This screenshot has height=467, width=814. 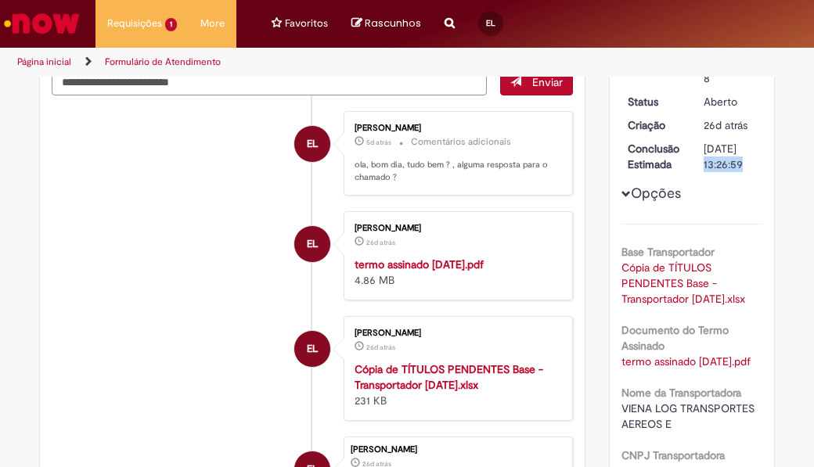 I want to click on span: More, so click(x=212, y=23).